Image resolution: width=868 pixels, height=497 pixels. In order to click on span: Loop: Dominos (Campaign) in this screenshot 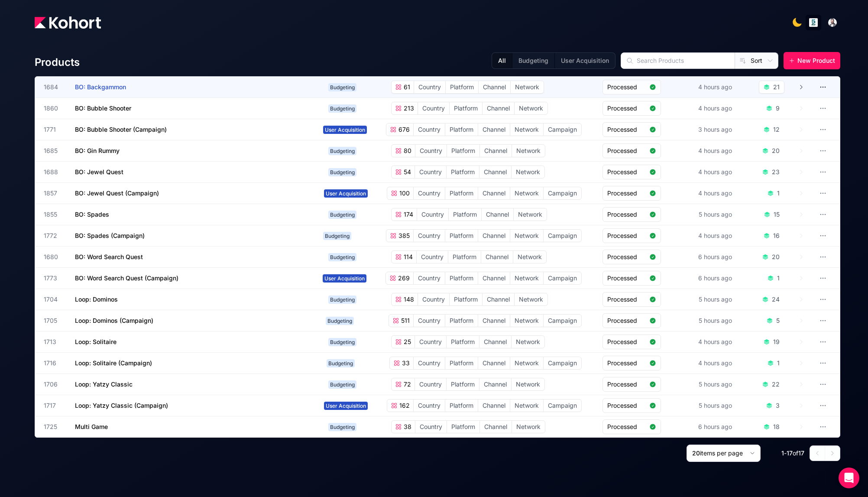, I will do `click(114, 320)`.